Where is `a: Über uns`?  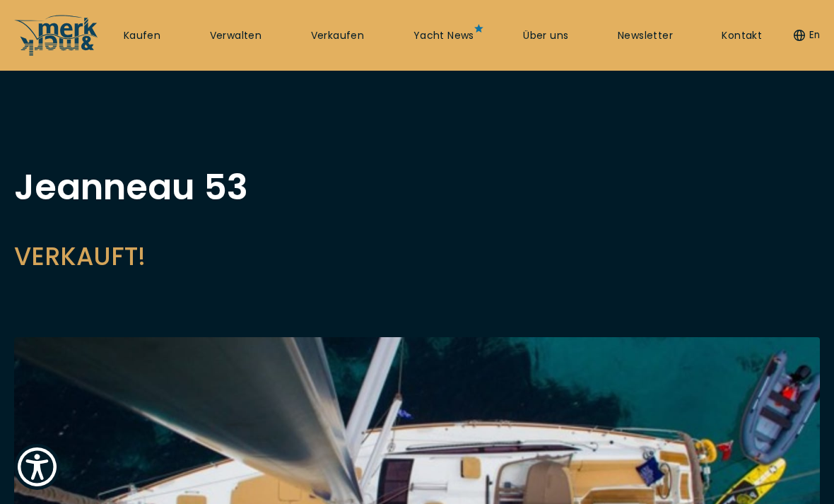 a: Über uns is located at coordinates (546, 36).